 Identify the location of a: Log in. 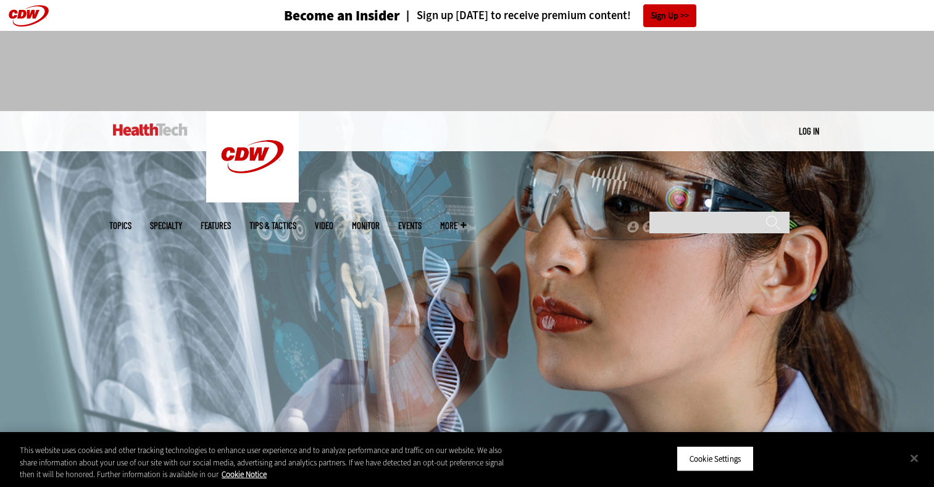
(808, 131).